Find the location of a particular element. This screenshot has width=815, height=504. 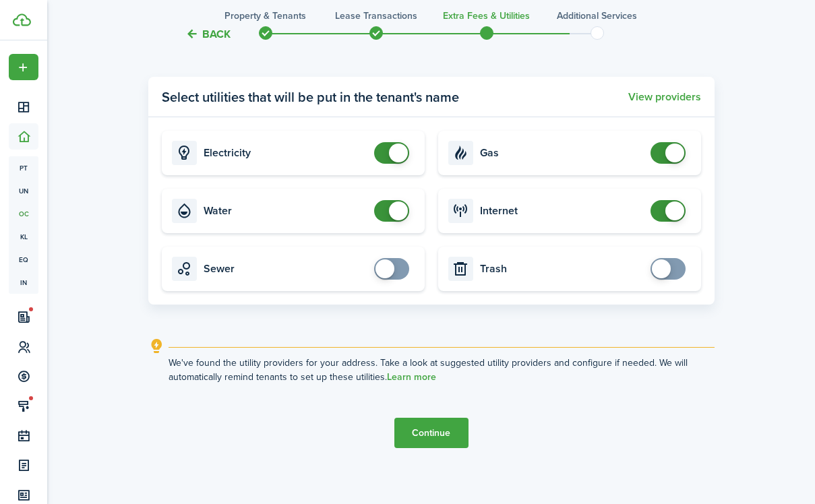

a: un is located at coordinates (24, 191).